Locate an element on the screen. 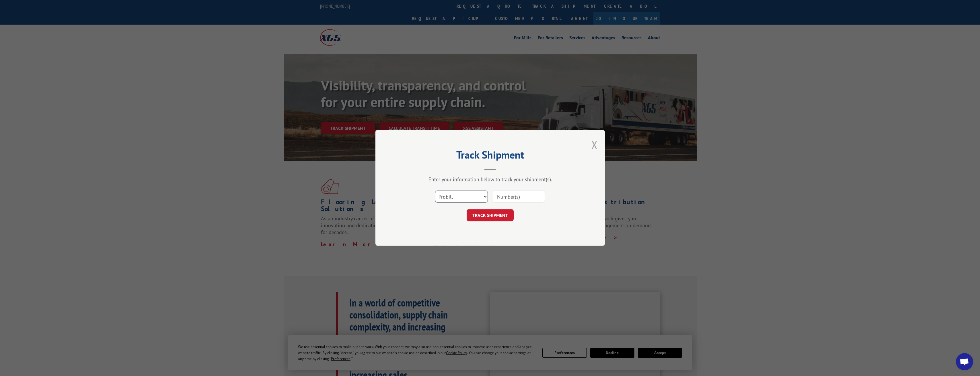 Image resolution: width=980 pixels, height=376 pixels. h2: Track Shipment is located at coordinates (490, 156).